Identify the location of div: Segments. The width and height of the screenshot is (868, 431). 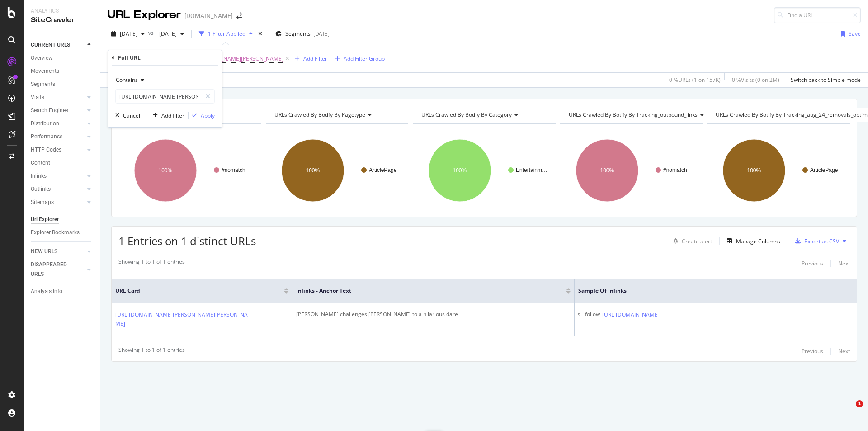
(43, 84).